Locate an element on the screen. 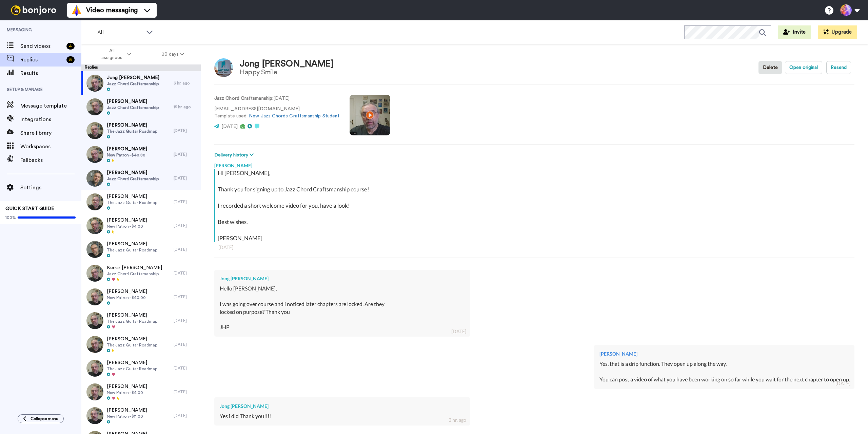 This screenshot has width=868, height=434. img: 8fd8bd36-5747-44eb-9d39-94b8f2e3dc37-thumb.jpg is located at coordinates (95, 297).